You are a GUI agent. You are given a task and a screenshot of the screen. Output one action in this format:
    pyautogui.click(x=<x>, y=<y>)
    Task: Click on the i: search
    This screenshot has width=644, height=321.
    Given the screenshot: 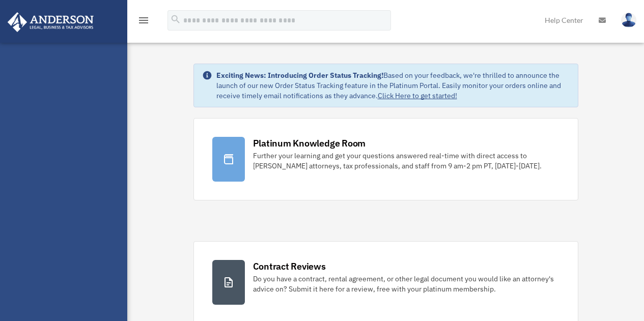 What is the action you would take?
    pyautogui.click(x=176, y=20)
    